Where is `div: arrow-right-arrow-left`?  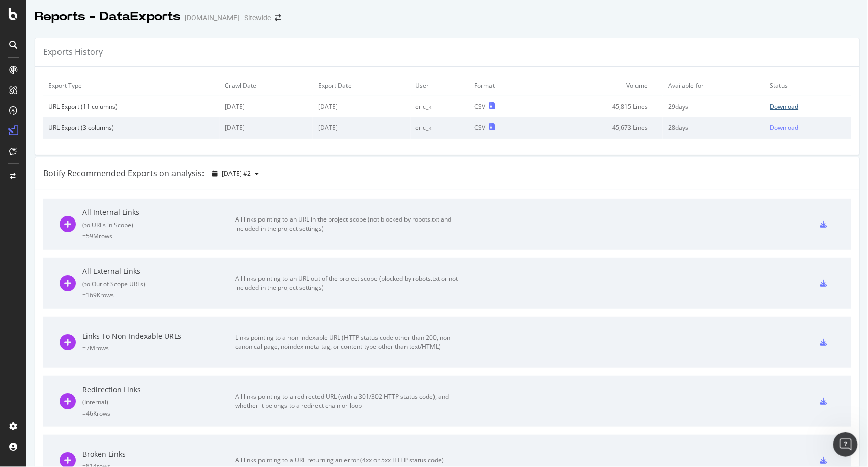 div: arrow-right-arrow-left is located at coordinates (278, 18).